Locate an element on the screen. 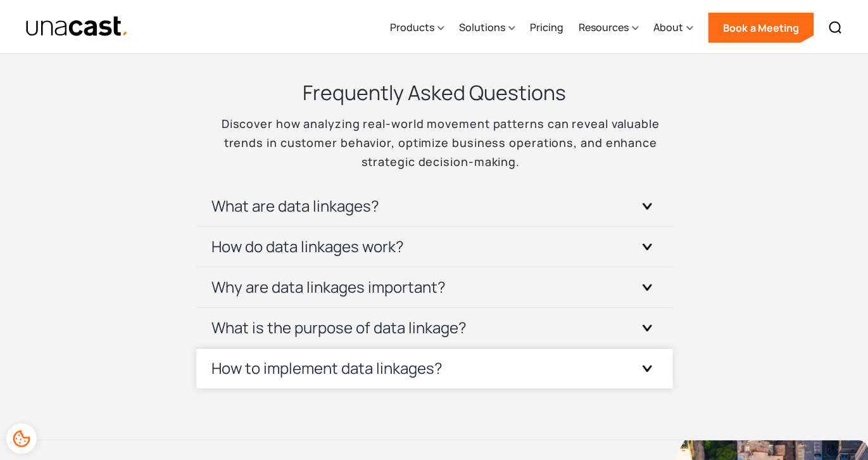 This screenshot has width=868, height=460. h3: Why are data linkages important? is located at coordinates (328, 287).